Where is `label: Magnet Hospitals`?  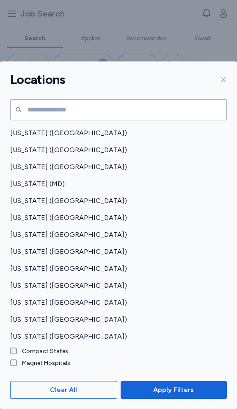
label: Magnet Hospitals is located at coordinates (44, 363).